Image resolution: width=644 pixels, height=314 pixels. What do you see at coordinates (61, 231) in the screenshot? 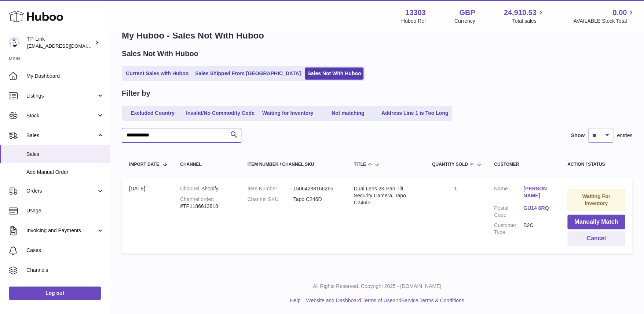
I see `span: Invoicing and Payments` at bounding box center [61, 231].